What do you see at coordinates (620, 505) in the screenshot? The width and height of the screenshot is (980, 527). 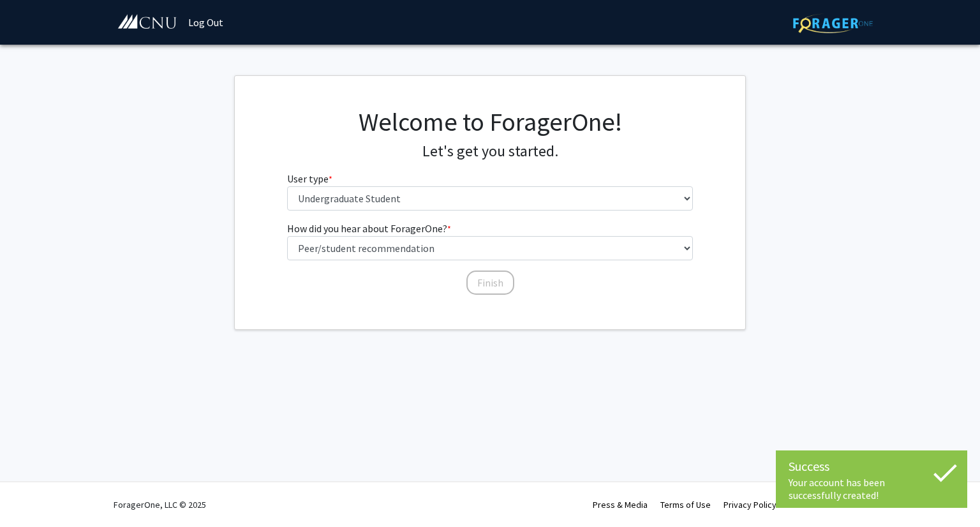 I see `a: Press & Media` at bounding box center [620, 505].